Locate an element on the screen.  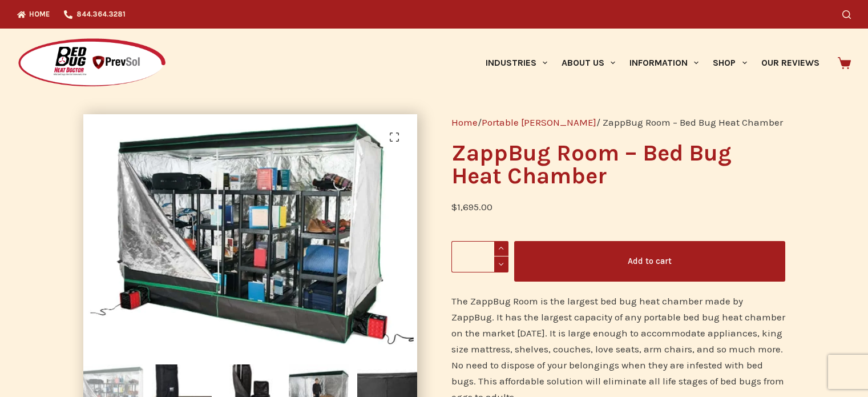
bdi: 1,695.00 is located at coordinates (472, 206).